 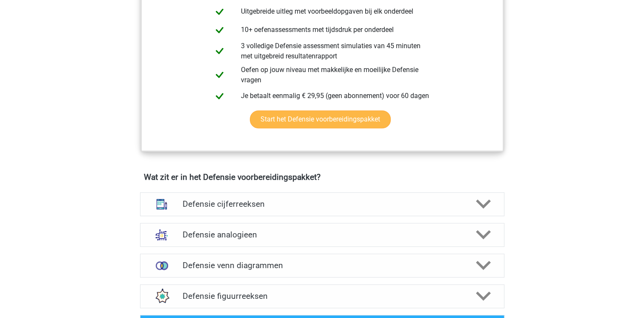 I want to click on h4: Defensie cijferreeksen, so click(x=322, y=204).